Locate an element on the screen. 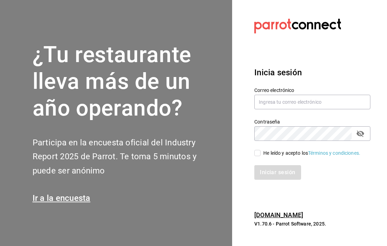 The width and height of the screenshot is (387, 246). a: Términos y condiciones. is located at coordinates (334, 153).